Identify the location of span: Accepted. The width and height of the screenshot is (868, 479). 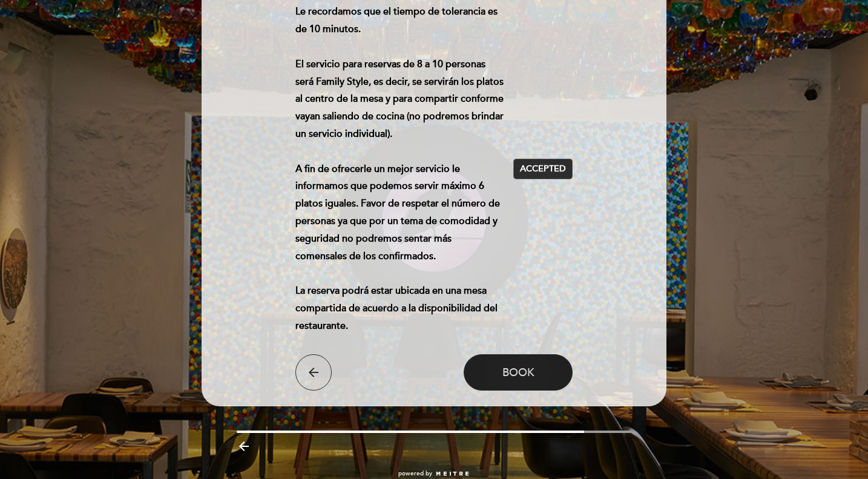
(543, 168).